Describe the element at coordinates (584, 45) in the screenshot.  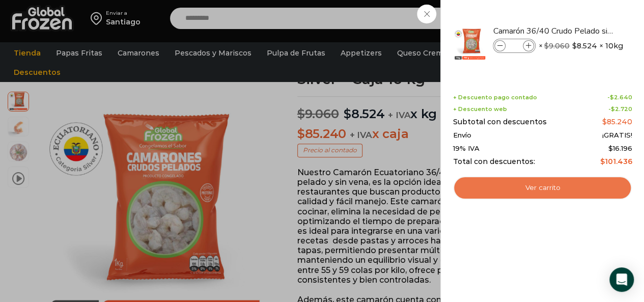
I see `bdi: 8.524` at that location.